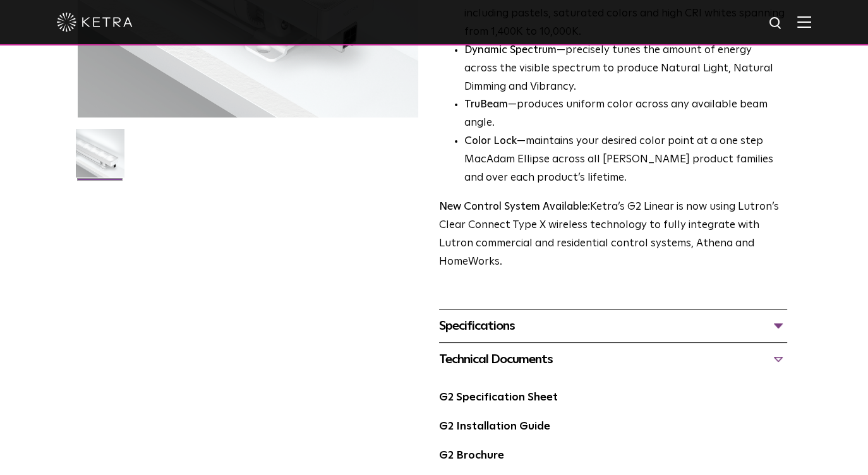  I want to click on img: Hamburger%20Nav.svg, so click(804, 21).